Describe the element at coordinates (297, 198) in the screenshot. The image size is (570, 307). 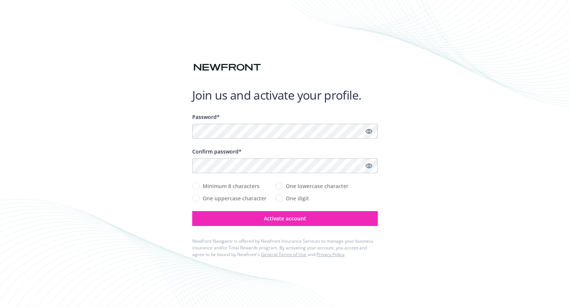
I see `span: One digit` at that location.